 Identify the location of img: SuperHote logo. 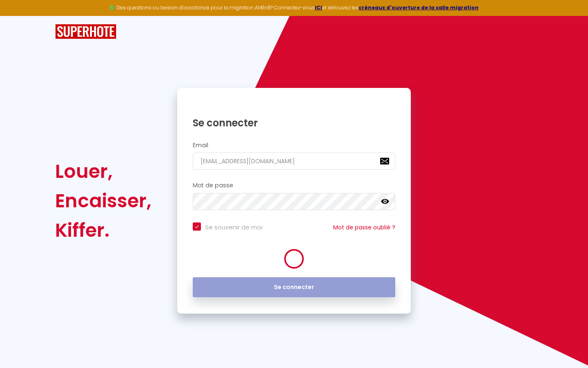
(86, 31).